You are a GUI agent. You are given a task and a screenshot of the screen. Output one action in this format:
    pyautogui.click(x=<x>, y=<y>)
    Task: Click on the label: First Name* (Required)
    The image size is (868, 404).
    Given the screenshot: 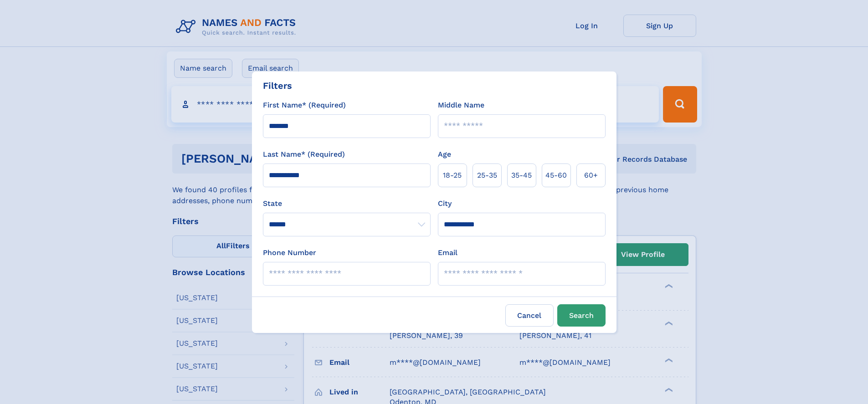 What is the action you would take?
    pyautogui.click(x=305, y=105)
    